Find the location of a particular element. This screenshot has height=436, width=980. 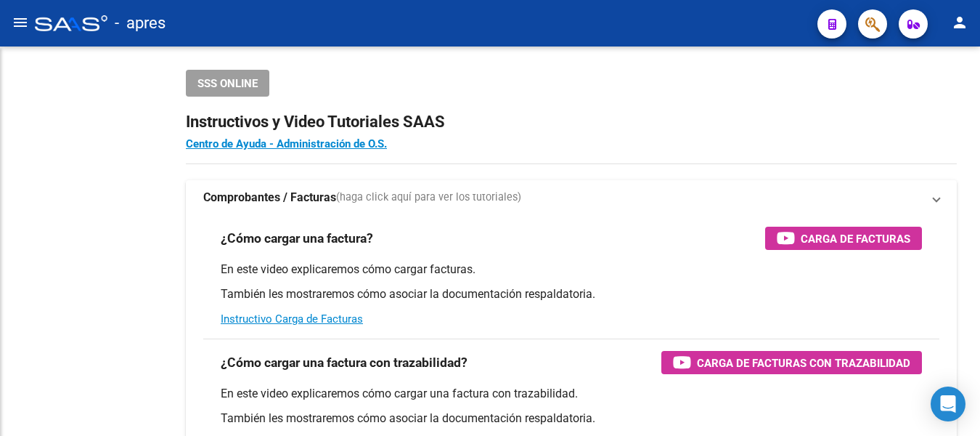

span: Carga de Facturas is located at coordinates (855, 239).